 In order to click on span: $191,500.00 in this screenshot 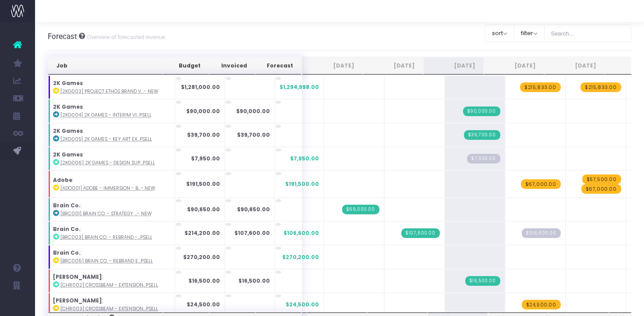, I will do `click(302, 184)`.